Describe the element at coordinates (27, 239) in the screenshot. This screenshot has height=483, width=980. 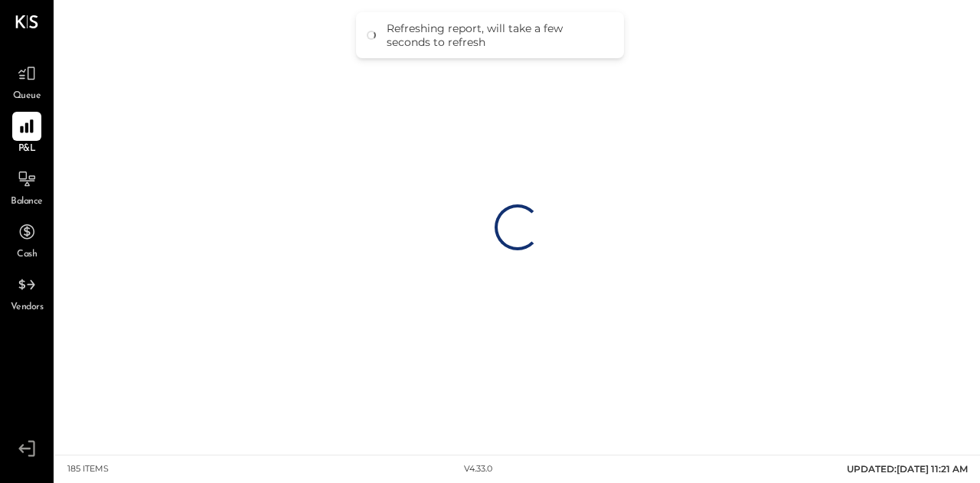
I see `a: Cash` at that location.